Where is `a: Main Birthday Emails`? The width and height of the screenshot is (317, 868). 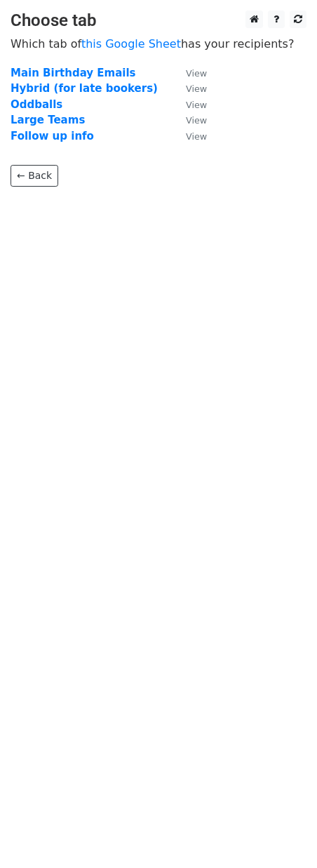
a: Main Birthday Emails is located at coordinates (73, 73).